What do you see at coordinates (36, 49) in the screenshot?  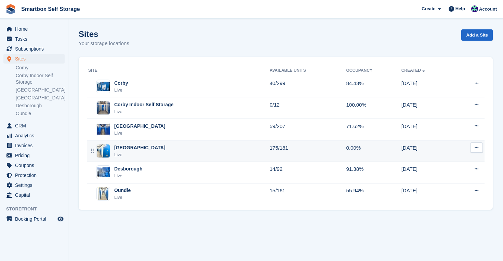 I see `span: Subscriptions` at bounding box center [36, 49].